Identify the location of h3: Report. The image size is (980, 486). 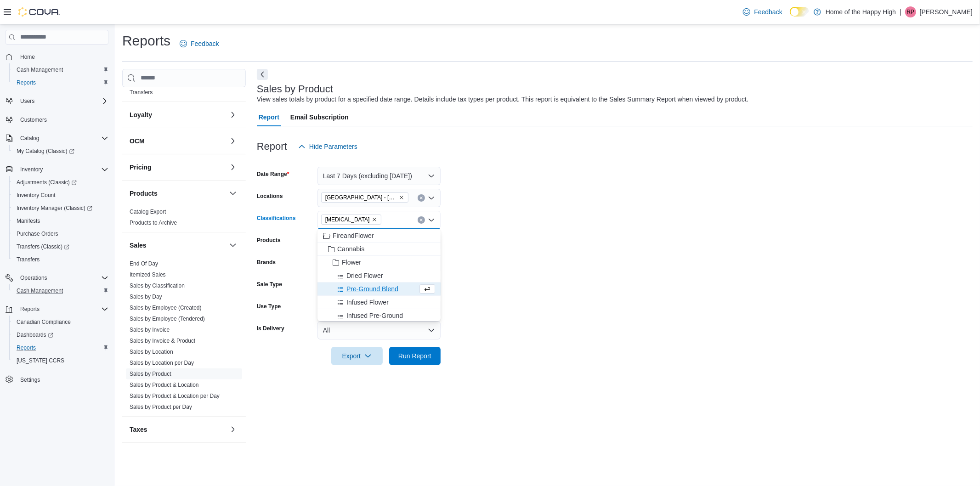
(272, 147).